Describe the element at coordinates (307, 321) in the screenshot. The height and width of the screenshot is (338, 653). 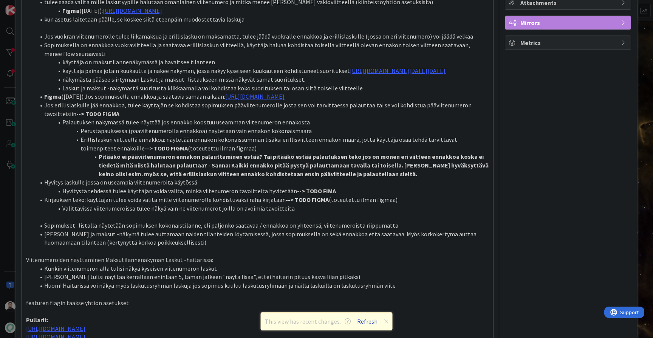
I see `span: This view has recent changes.` at that location.